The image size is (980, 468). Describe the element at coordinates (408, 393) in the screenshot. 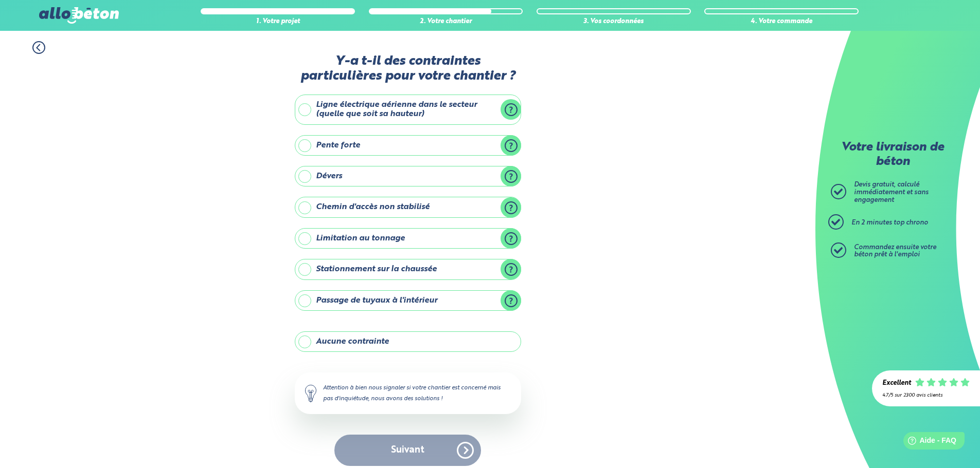

I see `div: Attention à bien nous signaler si votre chantier est concerné mais pas d'inquiétude, nous avons d...` at that location.